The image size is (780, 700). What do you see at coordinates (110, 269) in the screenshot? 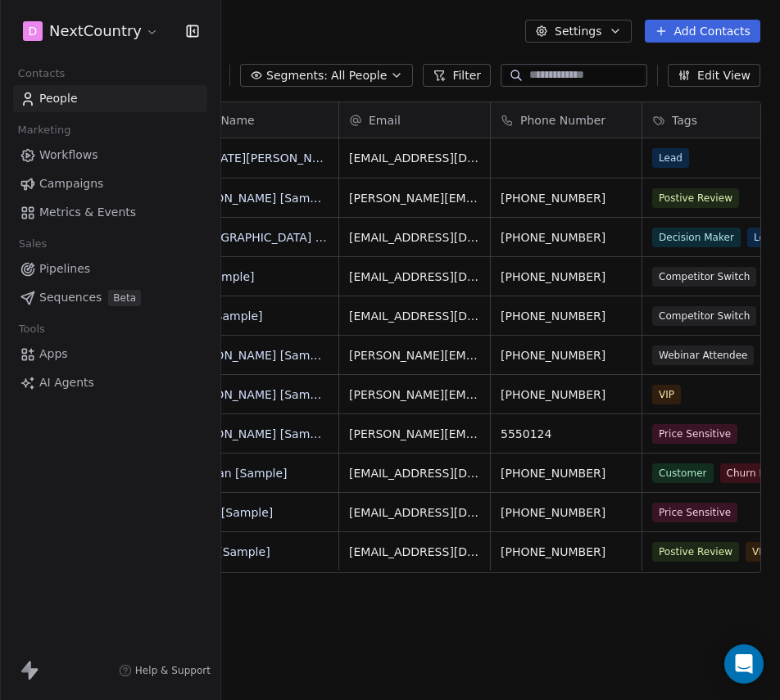
I see `a: Pipelines` at bounding box center [110, 269].